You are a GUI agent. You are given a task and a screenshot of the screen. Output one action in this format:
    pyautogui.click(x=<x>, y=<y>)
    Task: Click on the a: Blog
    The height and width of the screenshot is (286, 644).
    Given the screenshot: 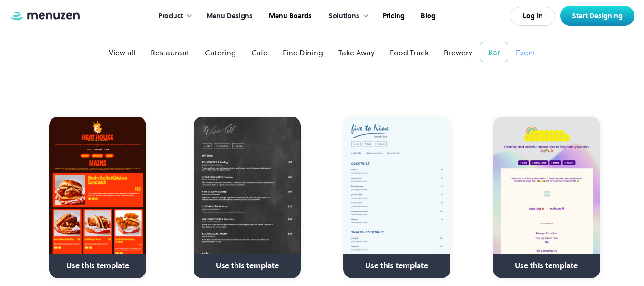 What is the action you would take?
    pyautogui.click(x=427, y=16)
    